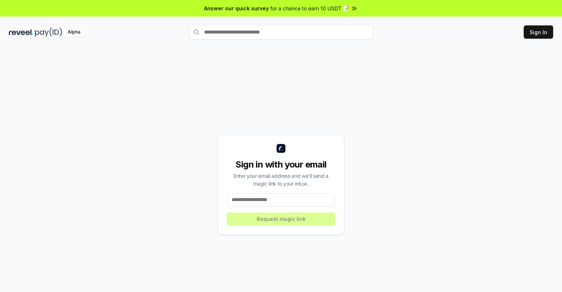 The height and width of the screenshot is (292, 562). Describe the element at coordinates (281, 148) in the screenshot. I see `img: logo_small` at that location.